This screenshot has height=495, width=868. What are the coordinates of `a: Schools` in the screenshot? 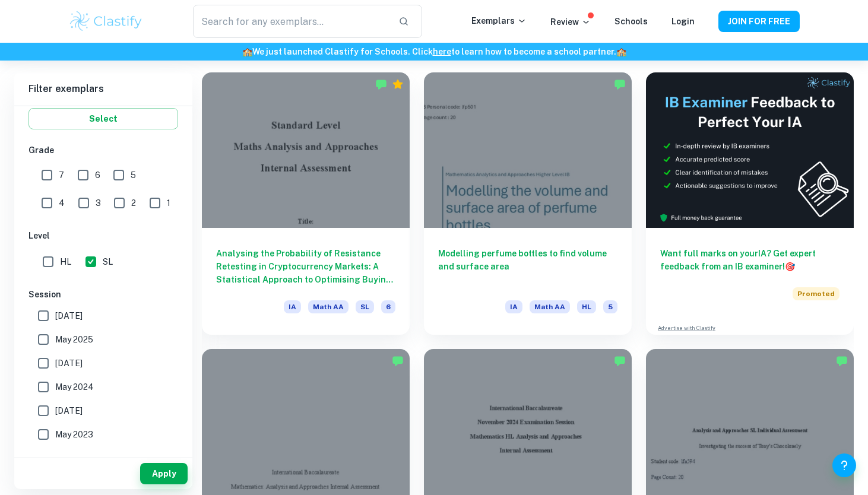 It's located at (631, 21).